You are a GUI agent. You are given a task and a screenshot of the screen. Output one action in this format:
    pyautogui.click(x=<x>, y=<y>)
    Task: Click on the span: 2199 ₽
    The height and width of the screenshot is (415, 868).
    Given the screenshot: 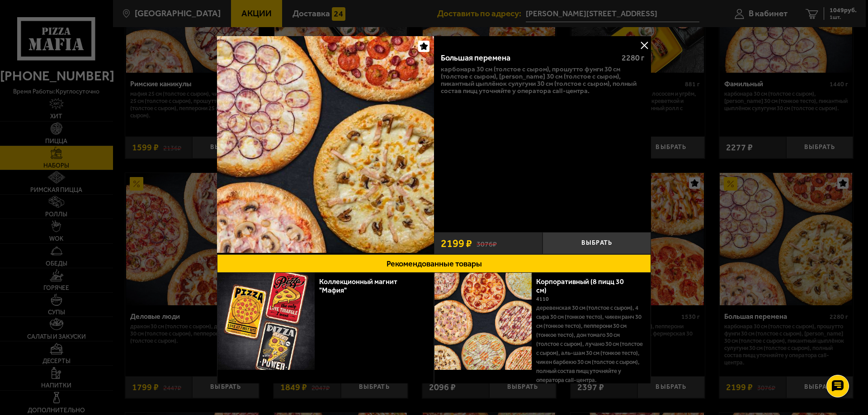 What is the action you would take?
    pyautogui.click(x=456, y=244)
    